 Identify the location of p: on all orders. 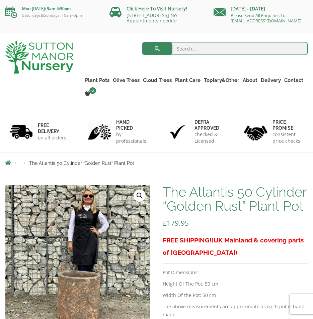
(53, 138).